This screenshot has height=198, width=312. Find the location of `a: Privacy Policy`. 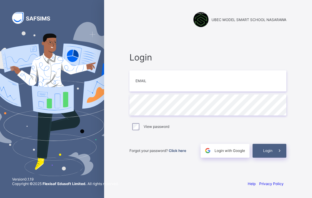

a: Privacy Policy is located at coordinates (271, 184).